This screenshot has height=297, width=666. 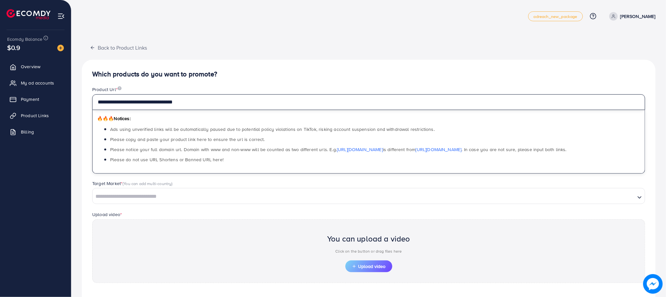 I want to click on label: Upload video, so click(x=107, y=214).